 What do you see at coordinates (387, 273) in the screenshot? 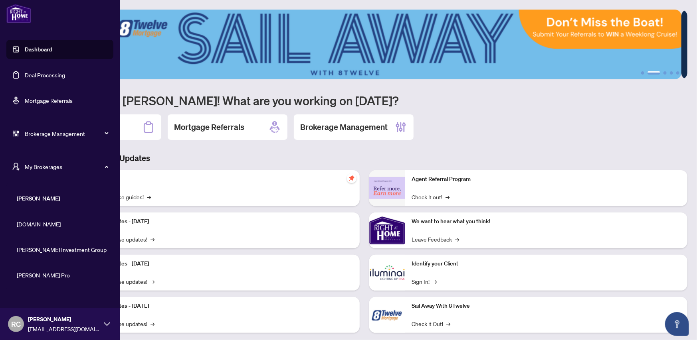
I see `img: Identify your Client` at bounding box center [387, 273].